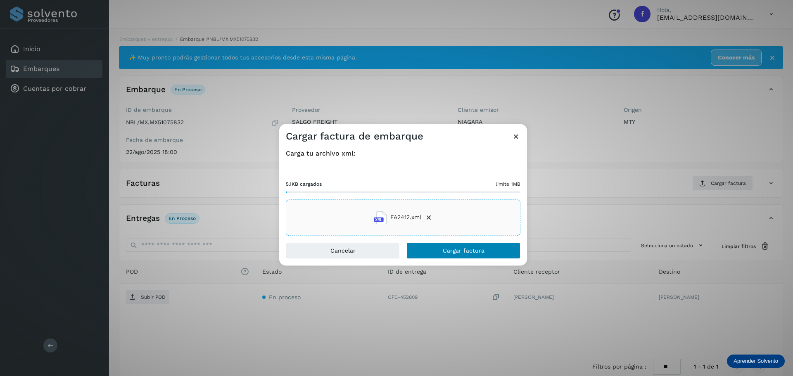 This screenshot has width=793, height=376. What do you see at coordinates (354, 136) in the screenshot?
I see `h3: Cargar factura de embarque` at bounding box center [354, 136].